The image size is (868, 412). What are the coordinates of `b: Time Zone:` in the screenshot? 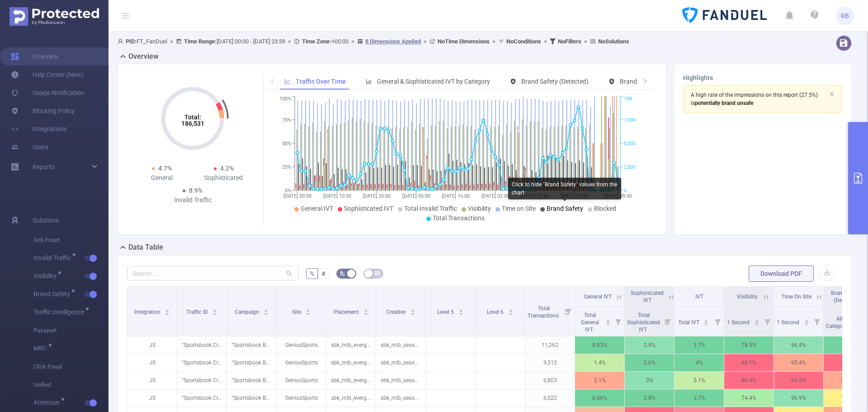 It's located at (317, 41).